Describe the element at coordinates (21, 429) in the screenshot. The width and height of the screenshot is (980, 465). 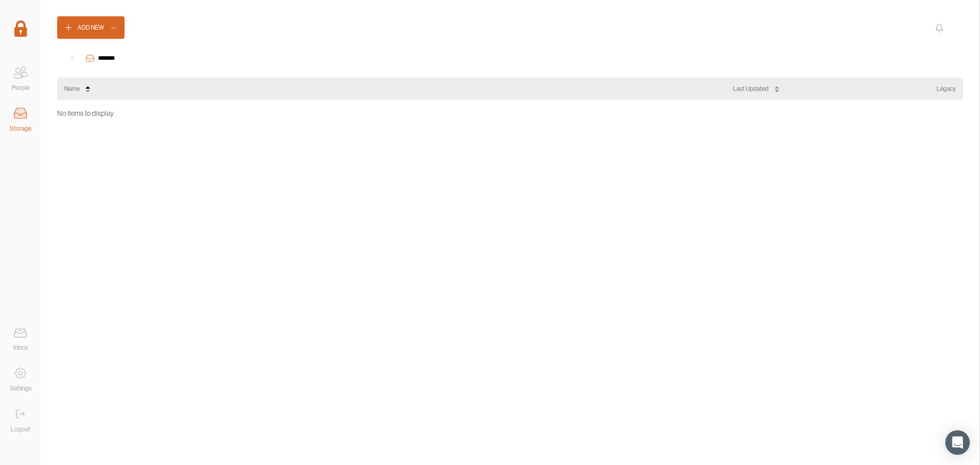
I see `div: Logout` at that location.